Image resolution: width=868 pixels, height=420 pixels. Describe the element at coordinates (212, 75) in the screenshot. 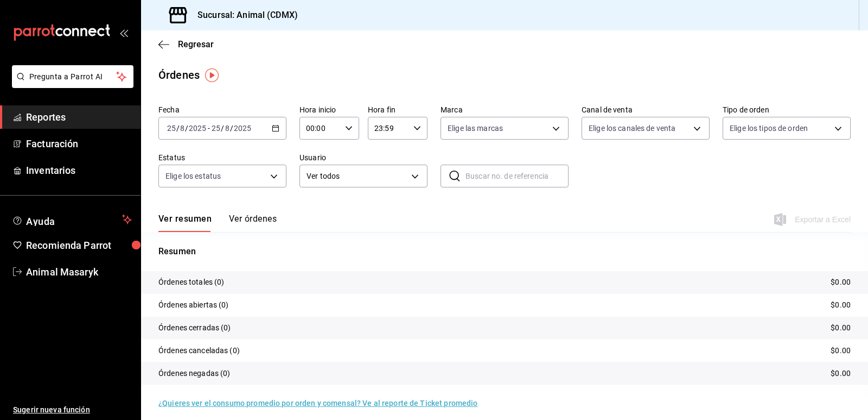

I see `img: Tooltip marker` at that location.